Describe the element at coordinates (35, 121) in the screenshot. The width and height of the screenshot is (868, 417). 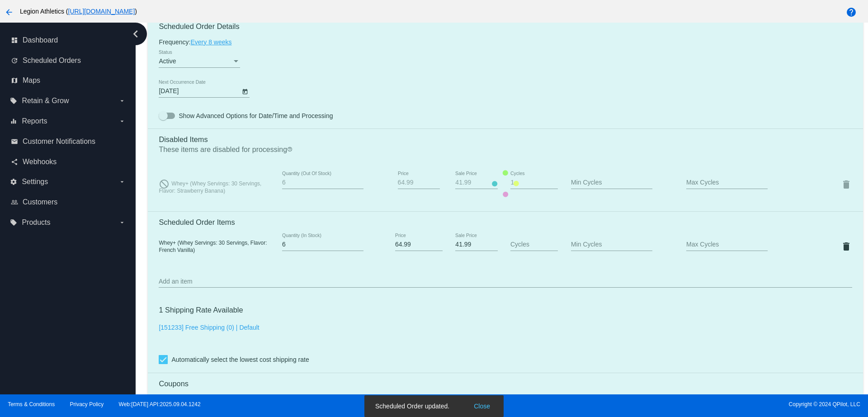
I see `span: Reports` at that location.